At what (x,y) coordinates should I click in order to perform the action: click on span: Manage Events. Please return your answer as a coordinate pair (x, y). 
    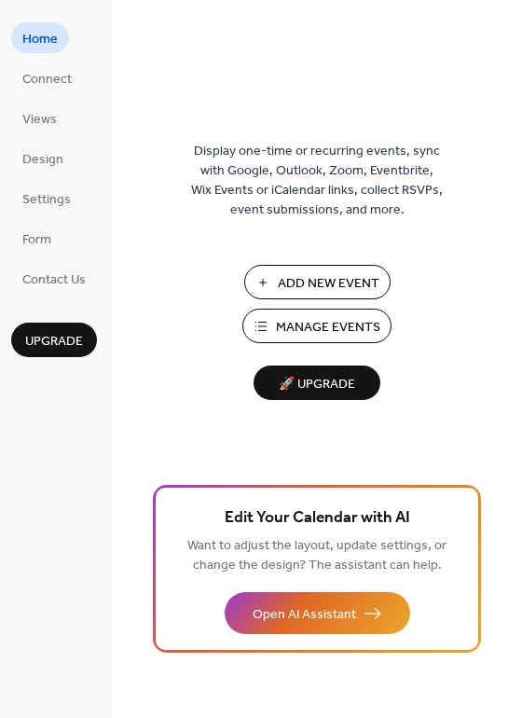
    Looking at the image, I should click on (328, 327).